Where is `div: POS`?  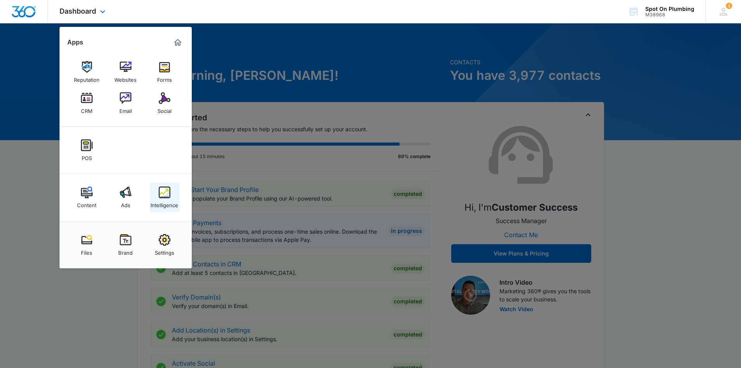
div: POS is located at coordinates (87, 156).